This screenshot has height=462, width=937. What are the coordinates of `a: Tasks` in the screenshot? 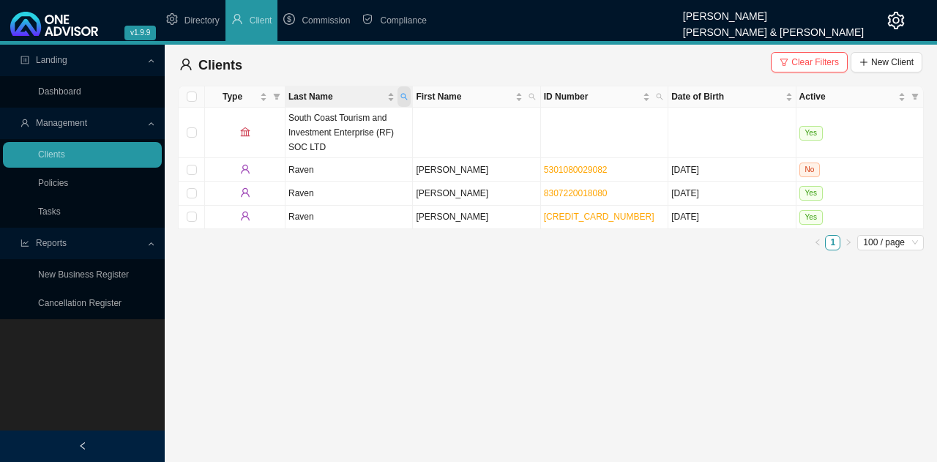 It's located at (49, 212).